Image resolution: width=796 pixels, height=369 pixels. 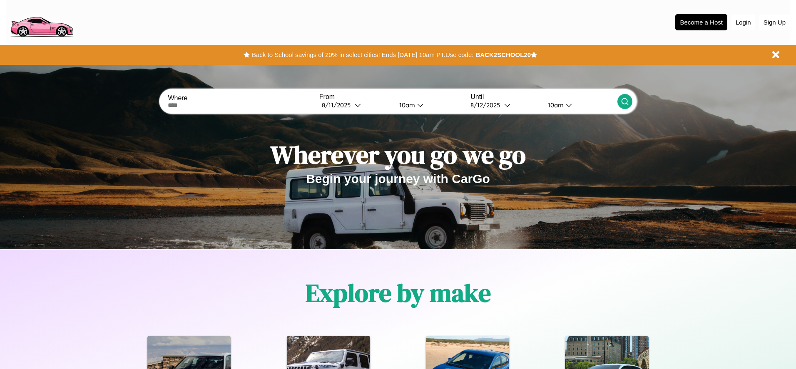 I want to click on div: 8 / 11 / 2025, so click(x=338, y=105).